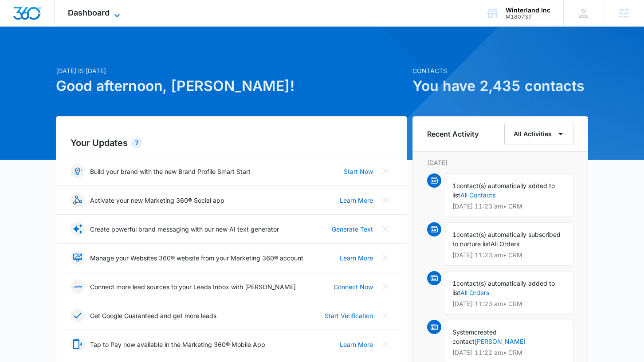 This screenshot has width=644, height=362. Describe the element at coordinates (500, 86) in the screenshot. I see `h1: You have 2,435 contacts` at that location.